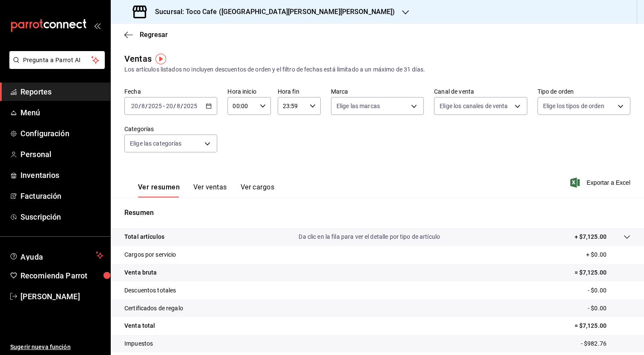 This screenshot has height=355, width=644. I want to click on p: Da clic en la fila para ver el detalle por tipo de artículo, so click(370, 237).